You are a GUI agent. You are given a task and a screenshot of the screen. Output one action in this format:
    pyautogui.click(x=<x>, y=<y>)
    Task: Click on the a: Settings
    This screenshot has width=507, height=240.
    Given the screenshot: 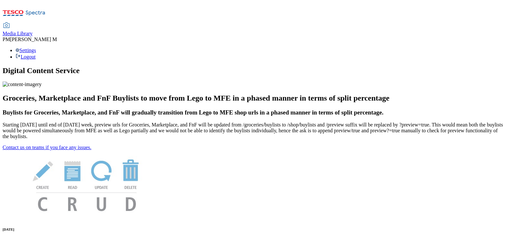 What is the action you would take?
    pyautogui.click(x=26, y=50)
    